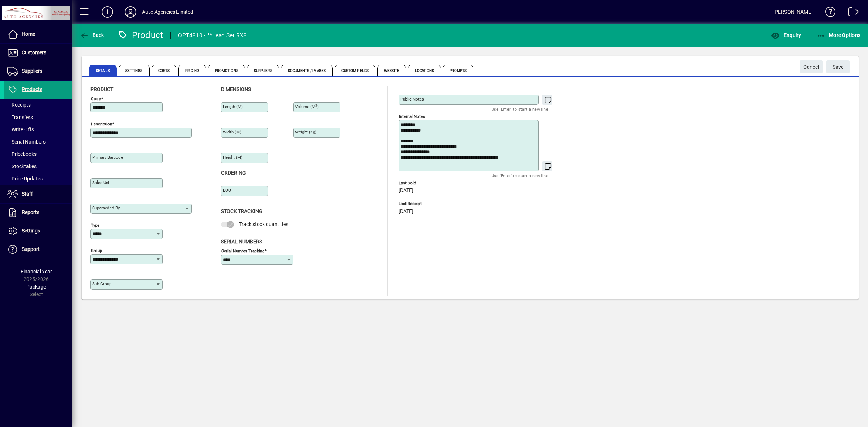 This screenshot has height=427, width=868. What do you see at coordinates (164, 71) in the screenshot?
I see `span: Costs` at bounding box center [164, 71].